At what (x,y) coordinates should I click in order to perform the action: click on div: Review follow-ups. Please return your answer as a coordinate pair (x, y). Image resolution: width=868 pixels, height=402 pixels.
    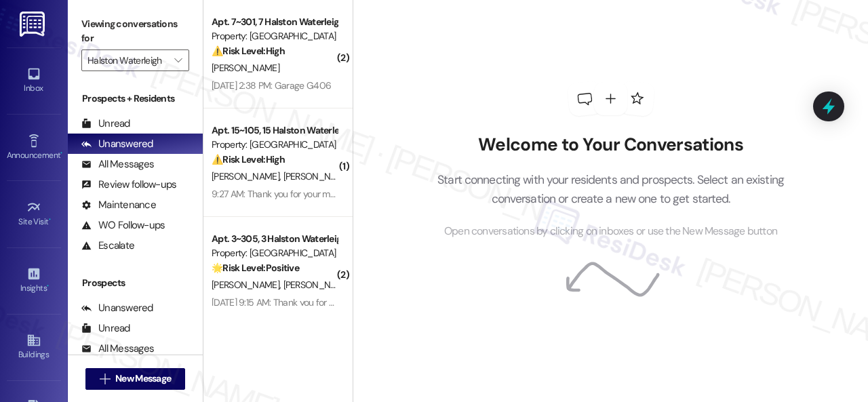
    Looking at the image, I should click on (129, 184).